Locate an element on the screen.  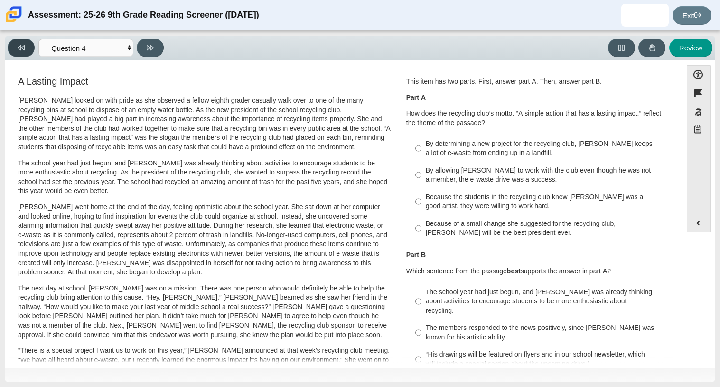
p: How does the recycling club’s motto, “A simple action that has a lasting impact,” reflect the the... is located at coordinates (538, 118).